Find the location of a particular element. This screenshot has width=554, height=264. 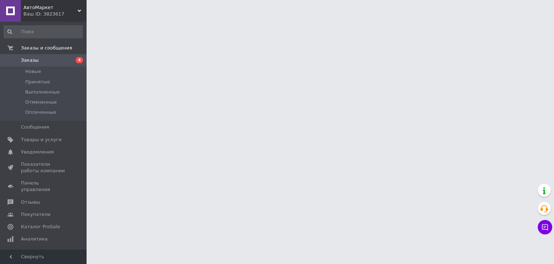

div: Ваш ID: 3823617 is located at coordinates (55, 14).